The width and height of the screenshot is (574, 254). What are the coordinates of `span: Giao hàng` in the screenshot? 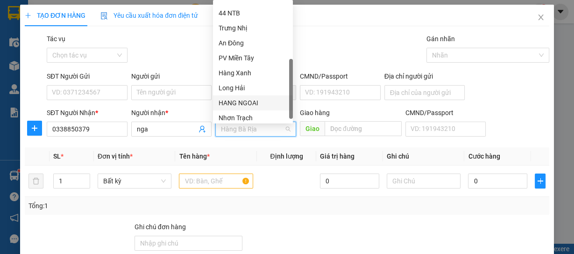 It's located at (315, 113).